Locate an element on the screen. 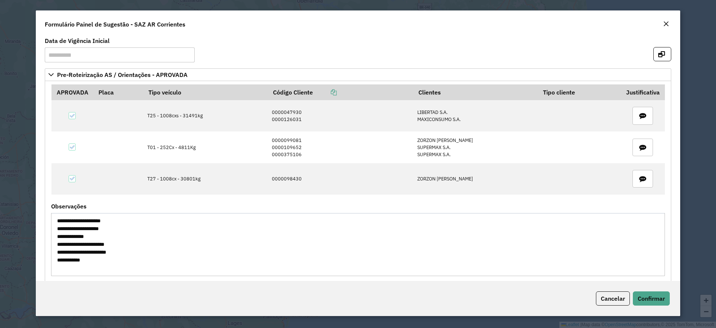  td: 0000098430 is located at coordinates (341, 179).